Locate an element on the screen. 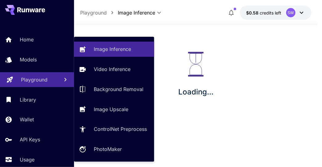 This screenshot has width=322, height=167. span: credits left is located at coordinates (270, 13).